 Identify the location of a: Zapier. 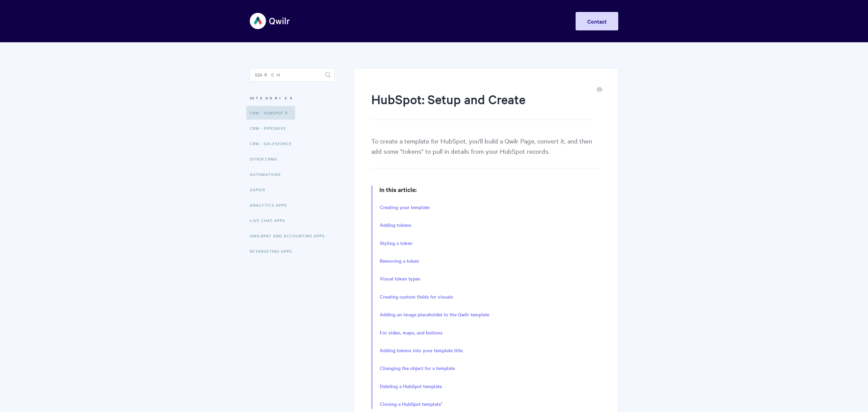
(260, 189).